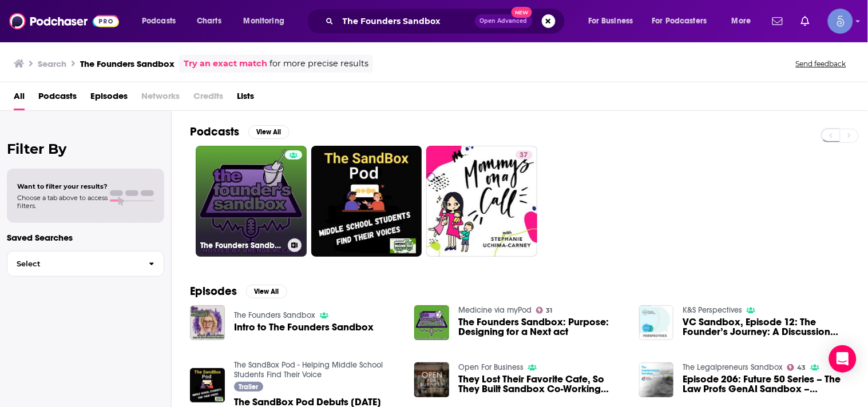  What do you see at coordinates (840, 21) in the screenshot?
I see `button: Show profile menu` at bounding box center [840, 21].